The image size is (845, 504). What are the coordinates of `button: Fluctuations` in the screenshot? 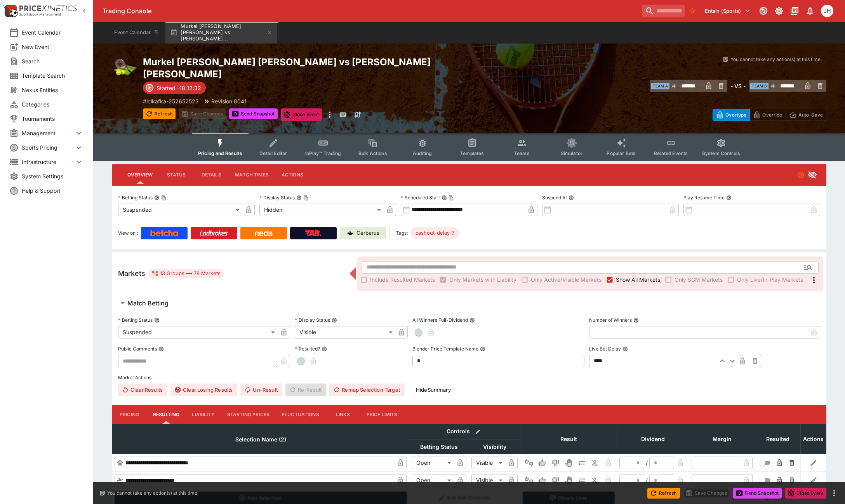 It's located at (301, 414).